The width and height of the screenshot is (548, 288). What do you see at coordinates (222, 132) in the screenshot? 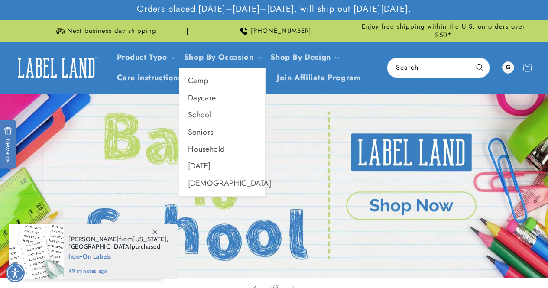
I see `a: Seniors` at bounding box center [222, 132].